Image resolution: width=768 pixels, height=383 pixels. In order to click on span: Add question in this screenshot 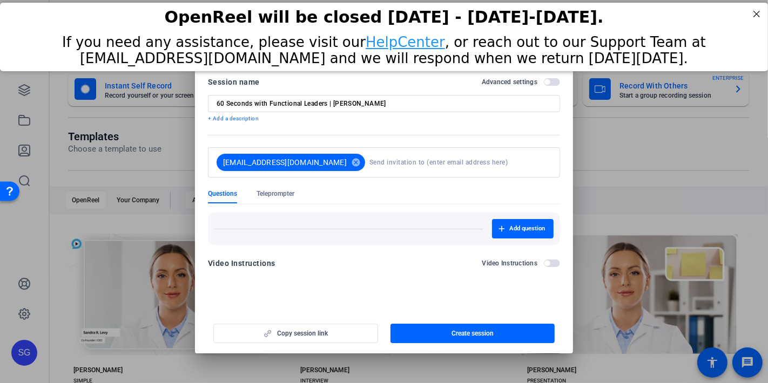, I will do `click(527, 229)`.